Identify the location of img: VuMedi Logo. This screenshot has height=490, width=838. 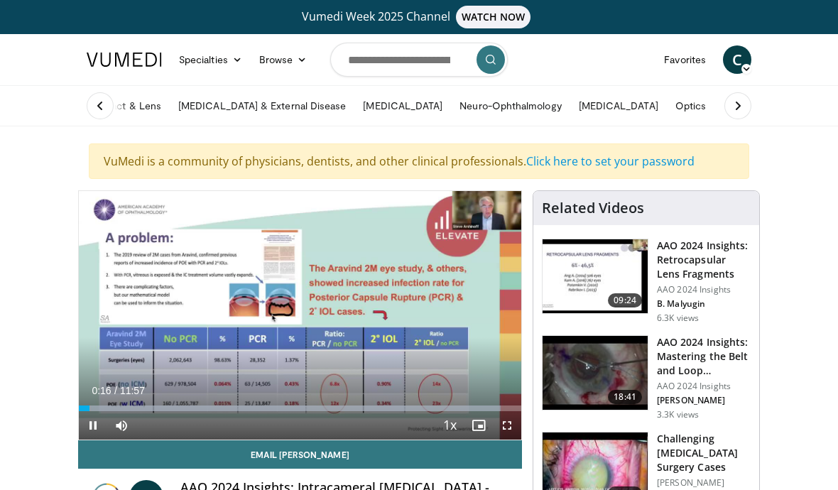
(124, 60).